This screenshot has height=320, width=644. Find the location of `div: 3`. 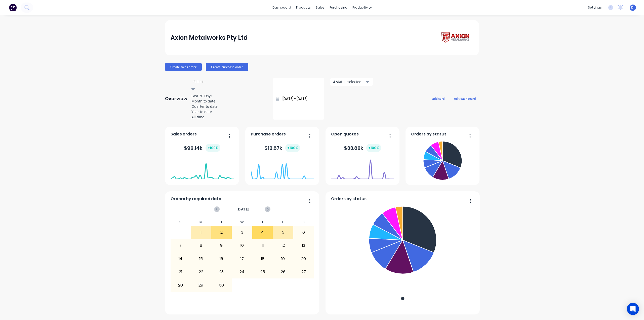

div: 3 is located at coordinates (242, 232).